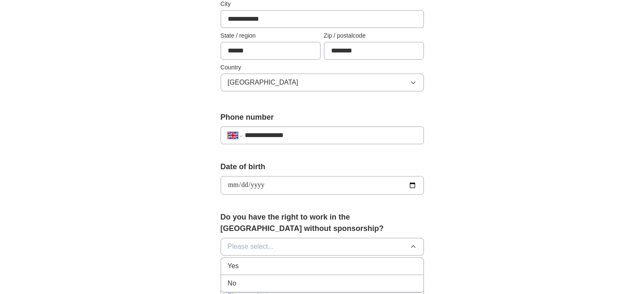 The width and height of the screenshot is (644, 294). I want to click on span: Yes, so click(233, 266).